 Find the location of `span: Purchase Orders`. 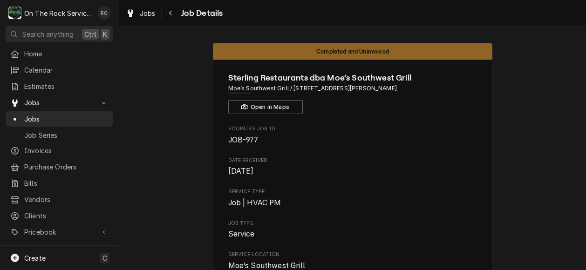

span: Purchase Orders is located at coordinates (66, 167).